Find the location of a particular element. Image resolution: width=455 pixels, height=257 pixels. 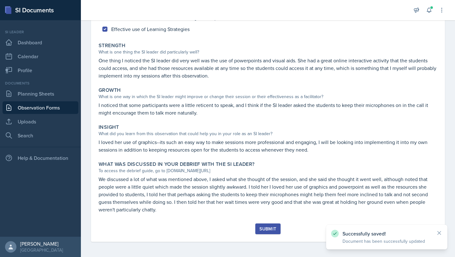

a: Search is located at coordinates (40, 135).